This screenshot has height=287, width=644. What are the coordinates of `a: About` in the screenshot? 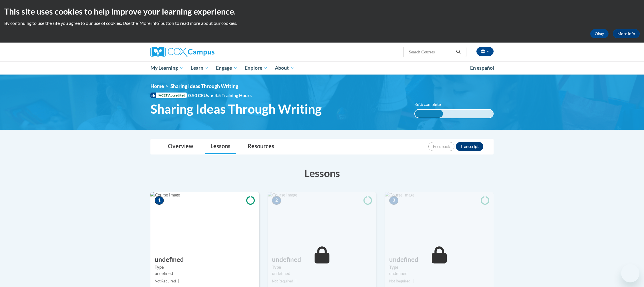 It's located at (285, 68).